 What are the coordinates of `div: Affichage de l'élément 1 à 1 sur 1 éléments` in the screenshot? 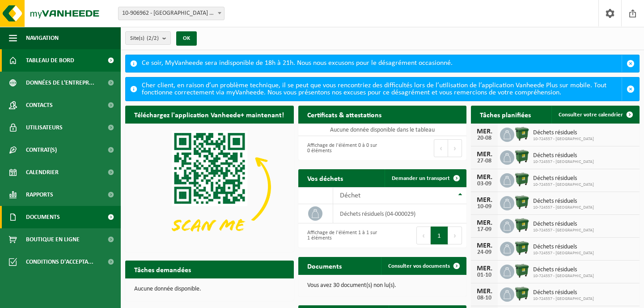 It's located at (341, 235).